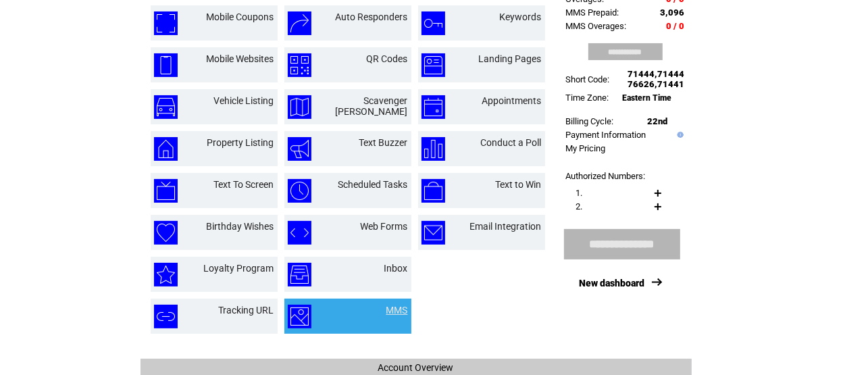 This screenshot has width=841, height=375. What do you see at coordinates (511, 142) in the screenshot?
I see `a: Conduct a Poll` at bounding box center [511, 142].